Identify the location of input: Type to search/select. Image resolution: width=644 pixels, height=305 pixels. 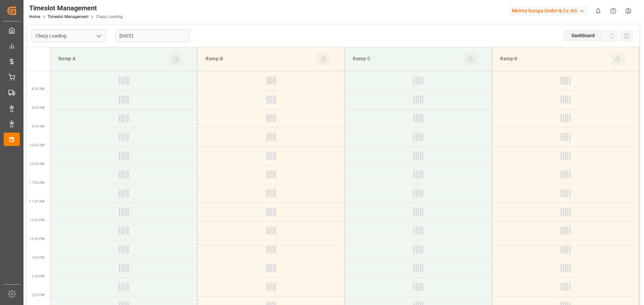
(69, 36).